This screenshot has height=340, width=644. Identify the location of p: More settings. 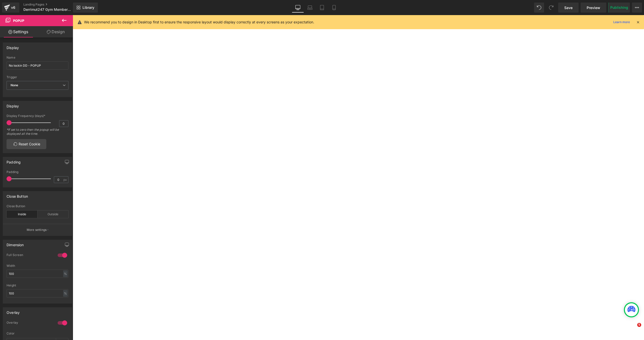
(37, 230).